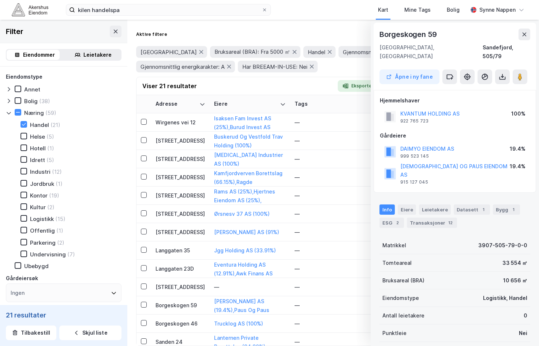 The image size is (539, 346). Describe the element at coordinates (55, 125) in the screenshot. I see `div: (21)` at that location.